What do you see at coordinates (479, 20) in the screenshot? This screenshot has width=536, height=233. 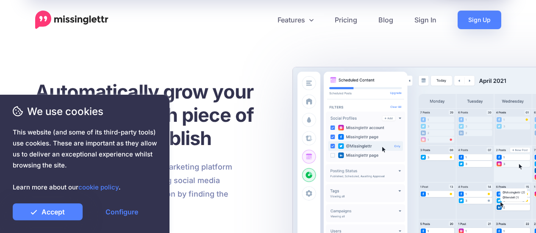 I see `a: Sign Up` at bounding box center [479, 20].